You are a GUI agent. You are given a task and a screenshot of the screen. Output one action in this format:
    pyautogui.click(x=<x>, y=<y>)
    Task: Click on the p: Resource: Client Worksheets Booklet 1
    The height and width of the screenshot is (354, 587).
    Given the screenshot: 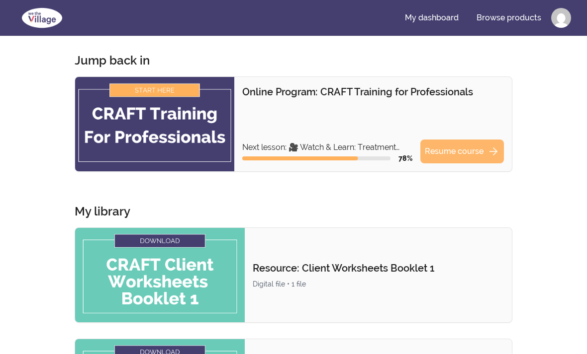 What is the action you would take?
    pyautogui.click(x=378, y=269)
    